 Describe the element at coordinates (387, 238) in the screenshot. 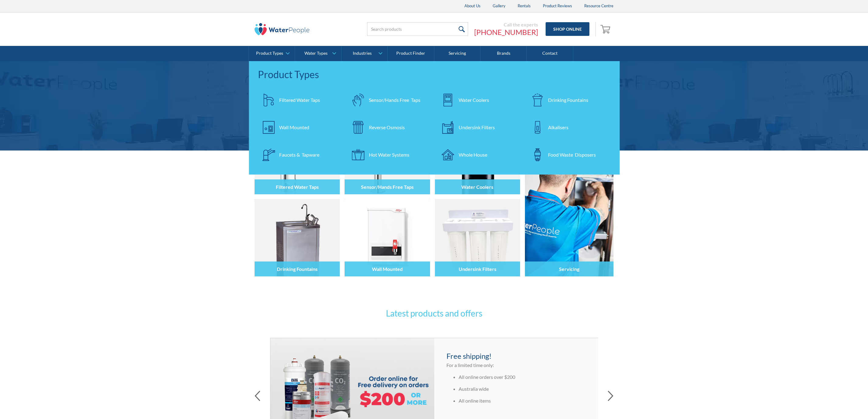

I see `img: Wall Mounted` at that location.